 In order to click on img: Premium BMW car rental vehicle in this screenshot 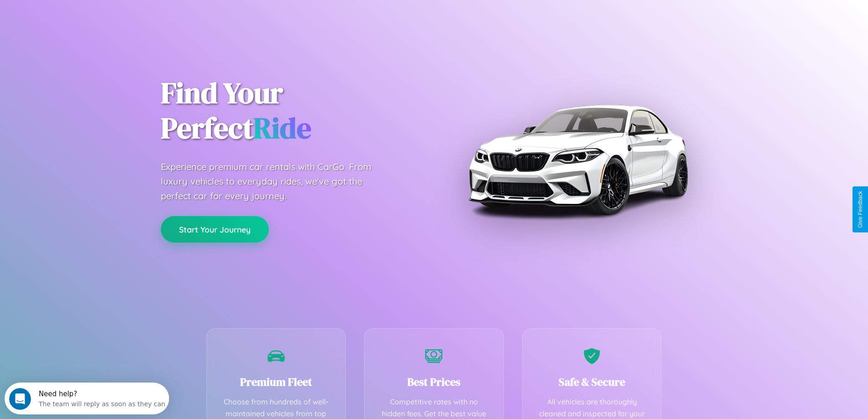, I will do `click(578, 159)`.